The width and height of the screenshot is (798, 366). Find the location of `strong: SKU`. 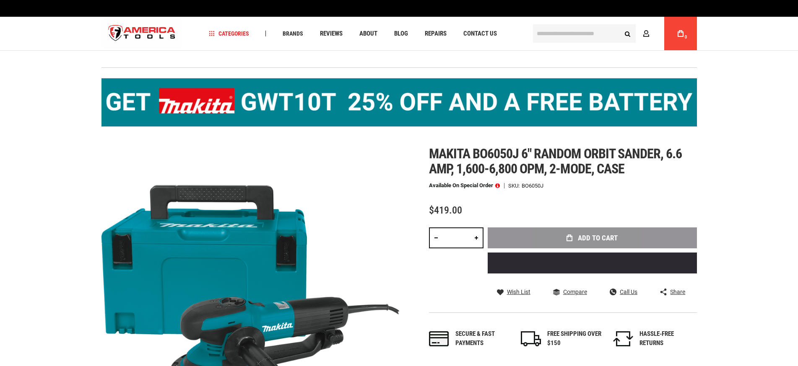

strong: SKU is located at coordinates (515, 186).